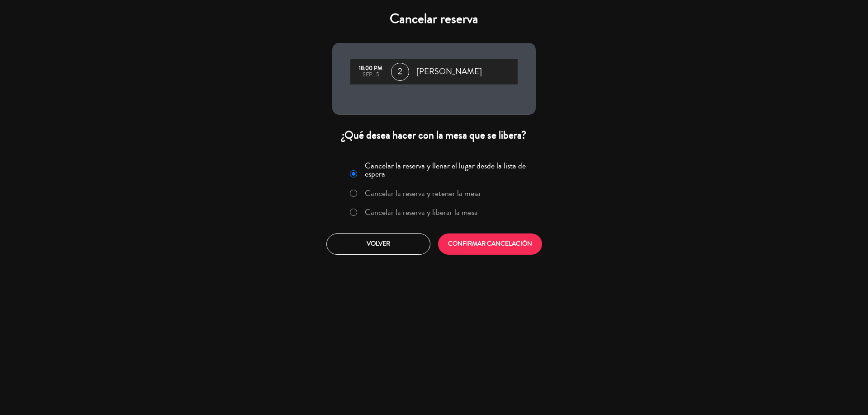 The width and height of the screenshot is (868, 415). Describe the element at coordinates (371, 69) in the screenshot. I see `div: 18:00 PM` at that location.